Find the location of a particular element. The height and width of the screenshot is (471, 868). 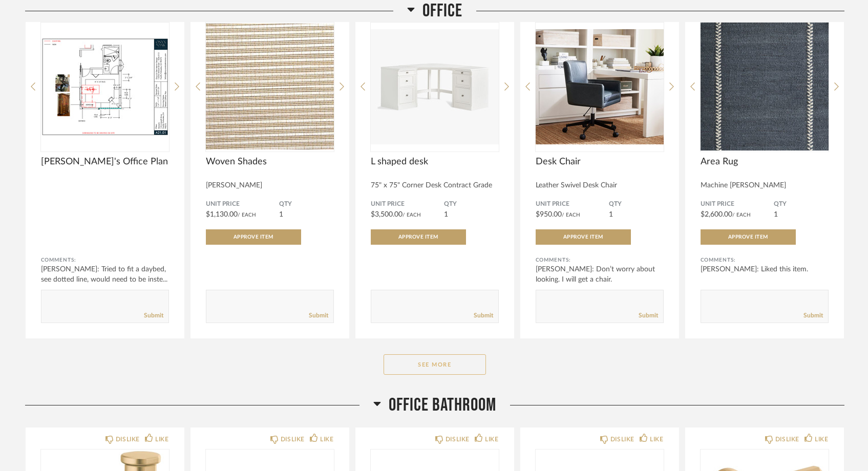

span: OFFICE BATHROOM is located at coordinates (443, 405).